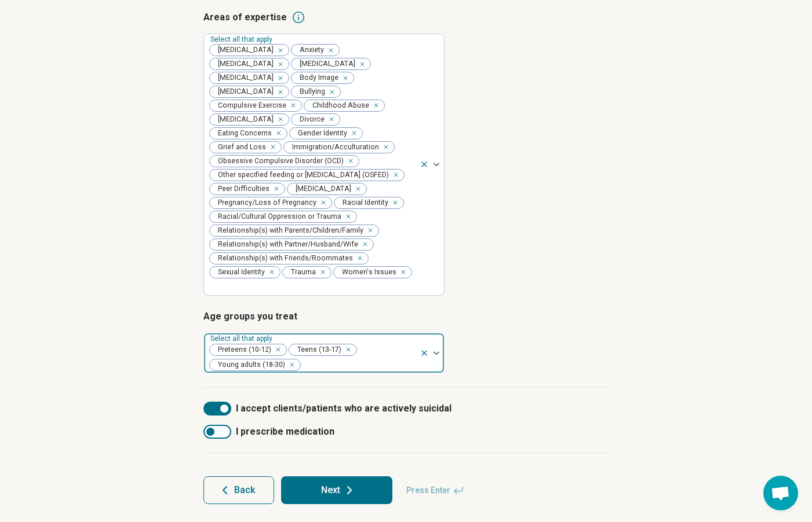 The width and height of the screenshot is (812, 522). What do you see at coordinates (243, 133) in the screenshot?
I see `span: Eating Concerns` at bounding box center [243, 133].